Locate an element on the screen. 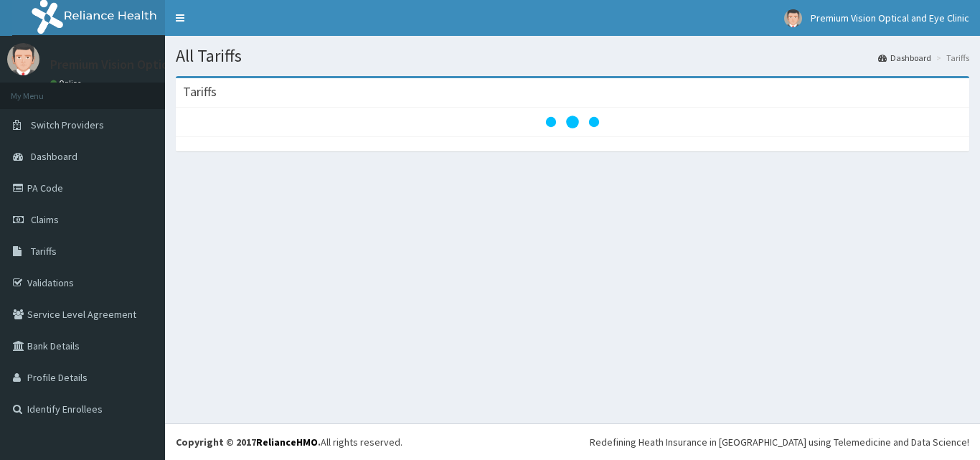 The height and width of the screenshot is (460, 980). li: Tariffs is located at coordinates (951, 57).